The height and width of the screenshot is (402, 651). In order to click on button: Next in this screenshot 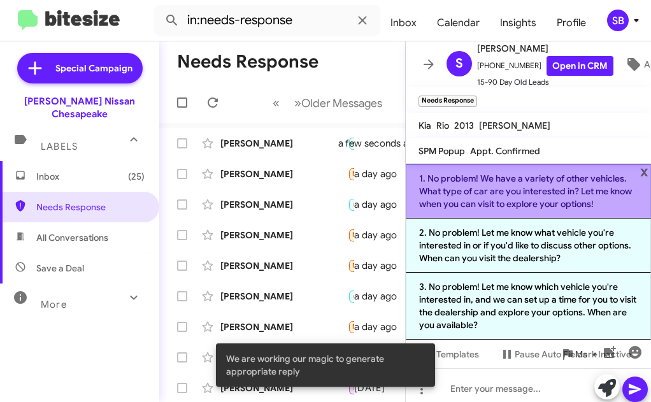, I will do `click(338, 103)`.